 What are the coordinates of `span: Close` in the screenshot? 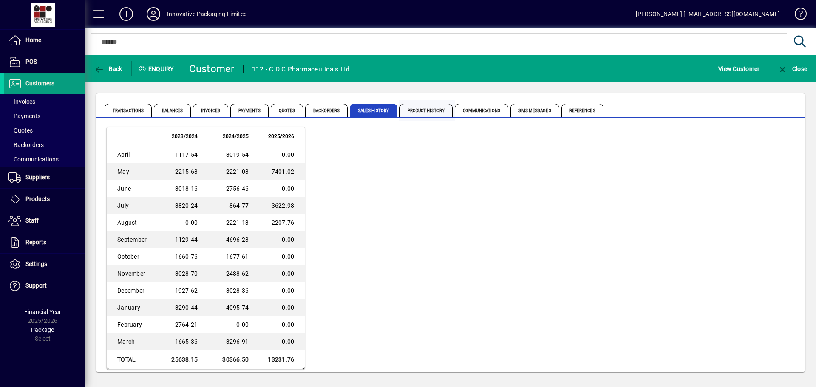 It's located at (792, 69).